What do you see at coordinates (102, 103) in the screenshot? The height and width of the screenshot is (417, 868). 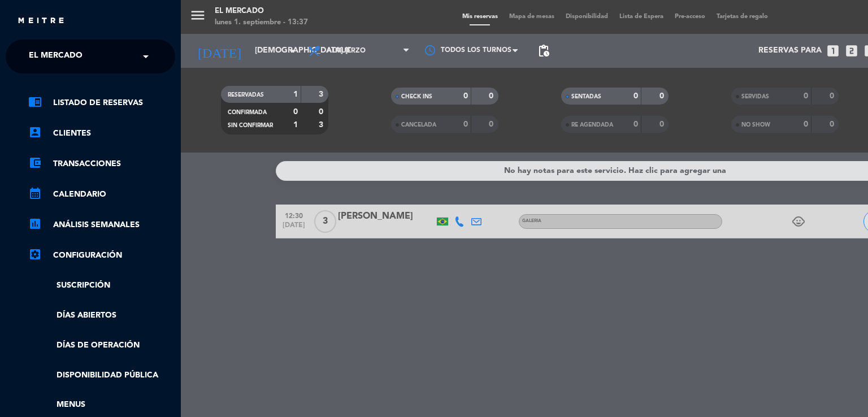 I see `a: chrome_reader_modeListado de Reservas` at bounding box center [102, 103].